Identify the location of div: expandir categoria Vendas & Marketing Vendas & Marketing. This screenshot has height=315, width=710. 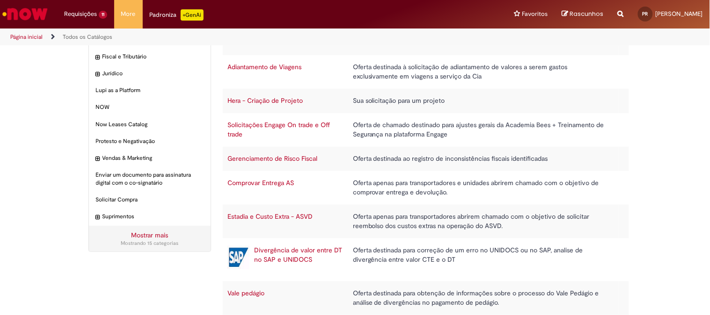
(150, 158).